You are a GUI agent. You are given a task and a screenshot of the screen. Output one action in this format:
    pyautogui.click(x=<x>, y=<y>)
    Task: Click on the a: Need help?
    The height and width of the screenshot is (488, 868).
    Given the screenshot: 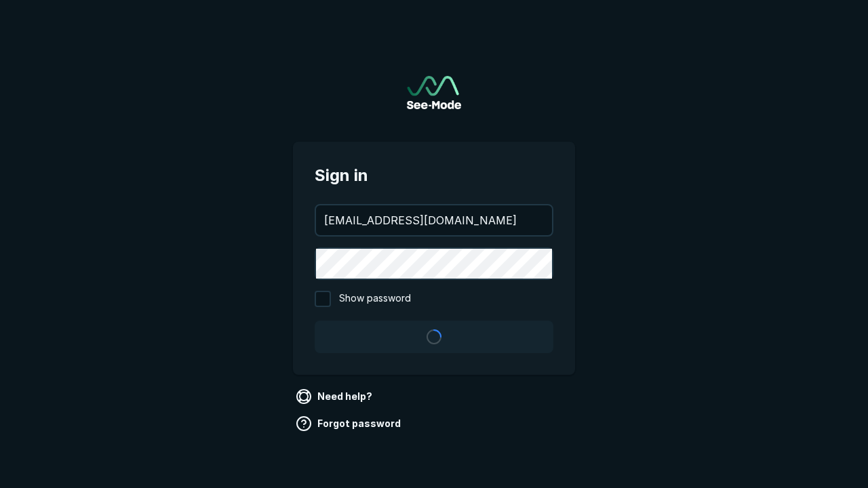 What is the action you would take?
    pyautogui.click(x=335, y=396)
    